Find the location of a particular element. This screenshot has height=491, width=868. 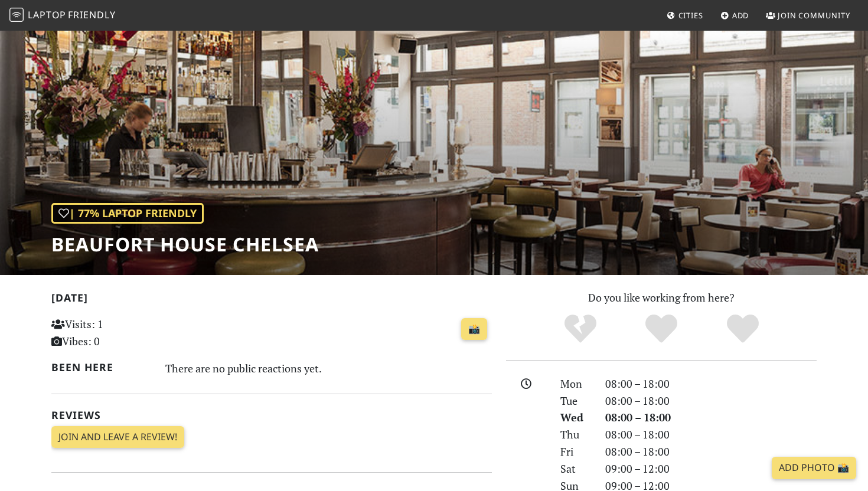

a: Add is located at coordinates (735, 16).